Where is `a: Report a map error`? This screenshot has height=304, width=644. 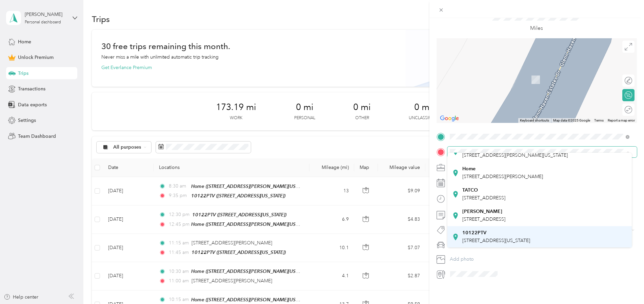
a: Report a map error is located at coordinates (622, 120).